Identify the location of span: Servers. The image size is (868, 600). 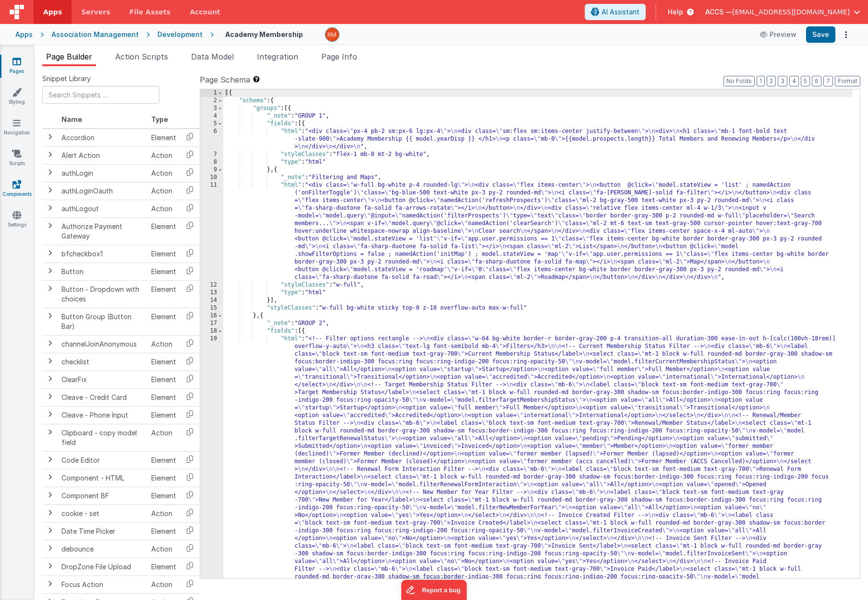
(96, 12).